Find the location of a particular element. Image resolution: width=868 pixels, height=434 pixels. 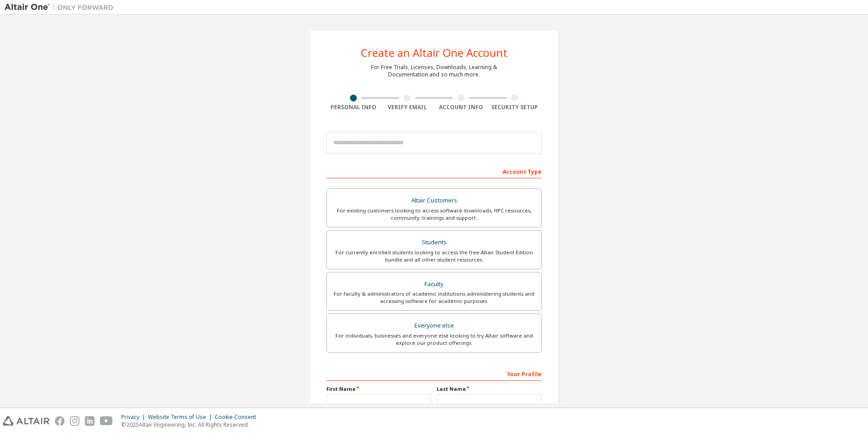

div: For existing customers looking to access software downloads, HPC resources, community, trainings ... is located at coordinates (434, 214).